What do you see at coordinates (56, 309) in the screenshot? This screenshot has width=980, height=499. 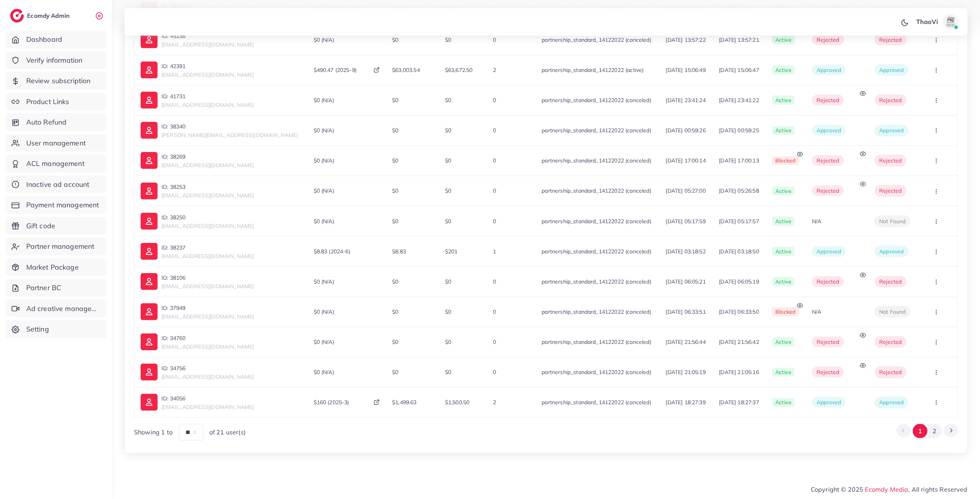 I see `a: Ad creative management` at bounding box center [56, 309].